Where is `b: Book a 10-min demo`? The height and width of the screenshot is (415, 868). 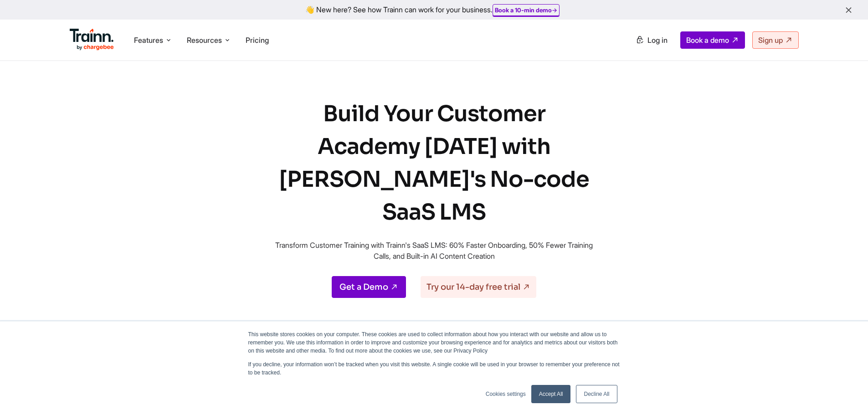
b: Book a 10-min demo is located at coordinates (523, 10).